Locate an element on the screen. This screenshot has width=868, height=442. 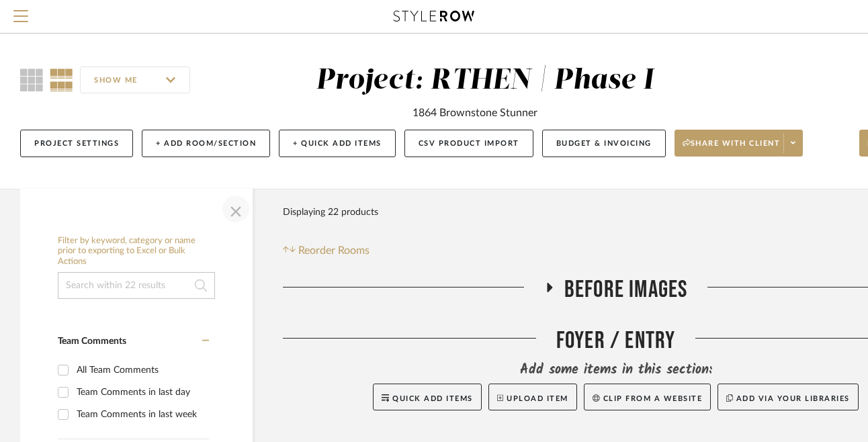
div: 1864 Brownstone Stunner is located at coordinates (475, 113).